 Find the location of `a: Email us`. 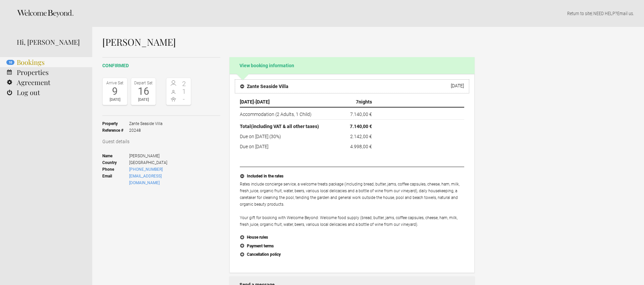

a: Email us is located at coordinates (625, 14).